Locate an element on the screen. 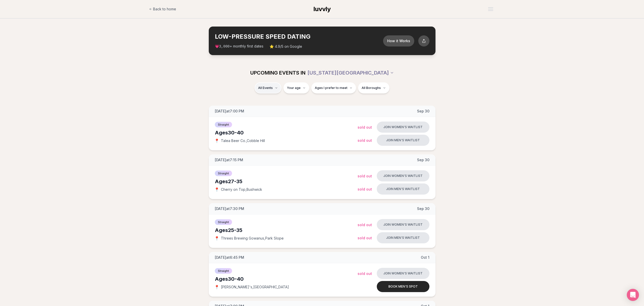 Image resolution: width=644 pixels, height=306 pixels. a: Book men's spot is located at coordinates (403, 287).